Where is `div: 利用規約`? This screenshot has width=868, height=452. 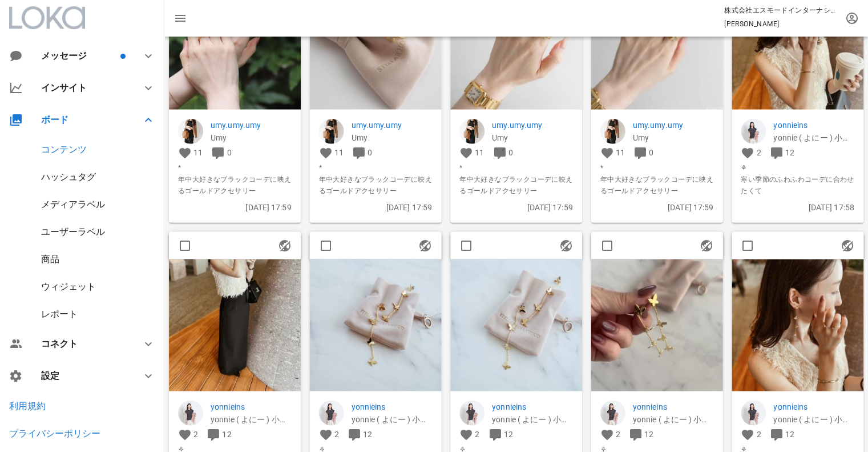
div: 利用規約 is located at coordinates (28, 405).